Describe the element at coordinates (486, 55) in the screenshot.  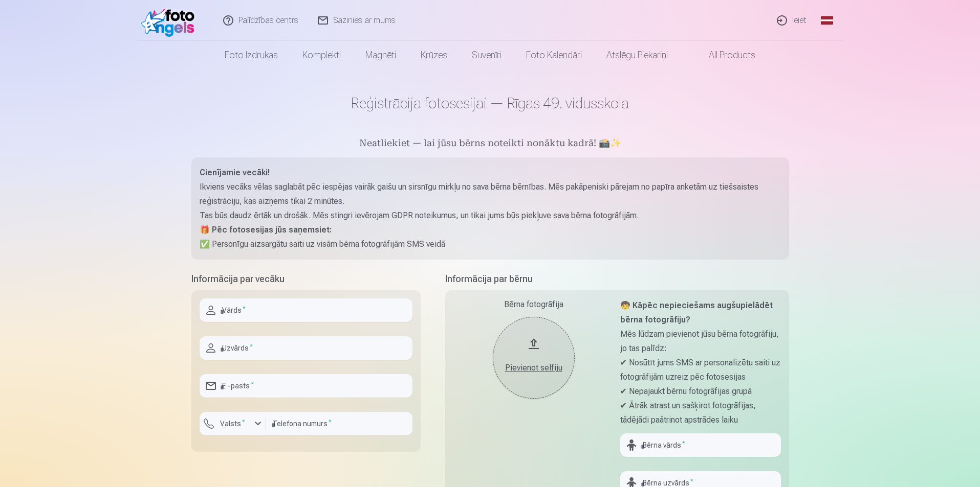
I see `a: Suvenīri` at that location.